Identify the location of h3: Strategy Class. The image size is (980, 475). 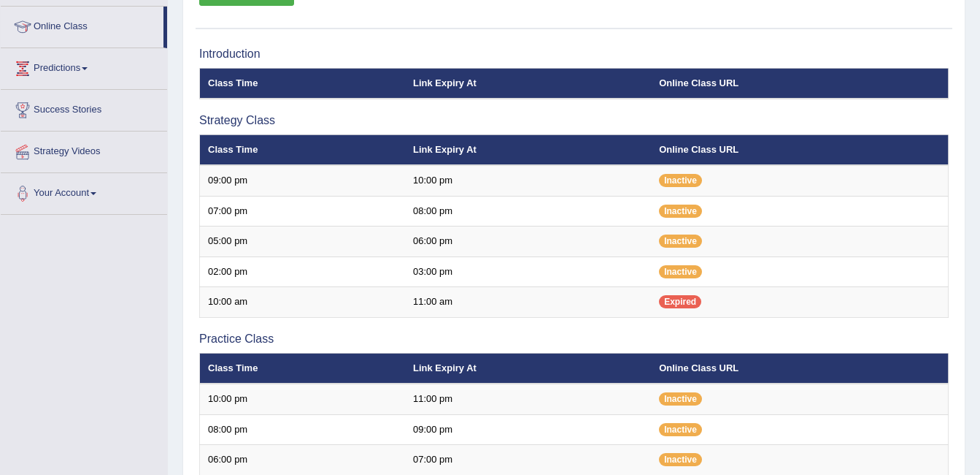
(574, 120).